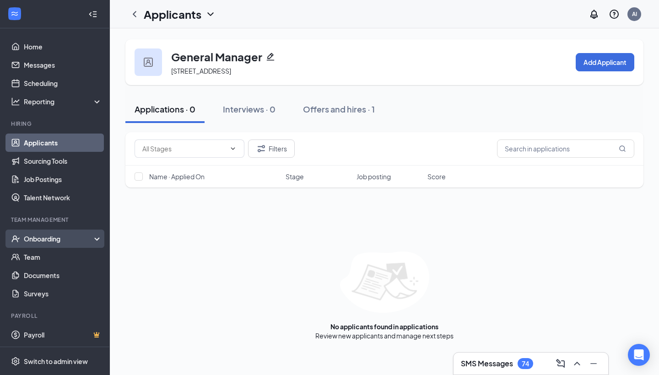  I want to click on a: Surveys, so click(63, 294).